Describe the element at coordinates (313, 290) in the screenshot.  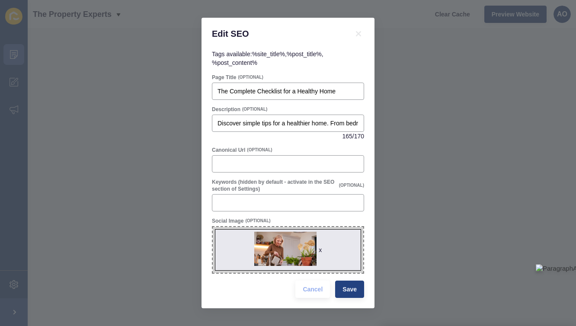
I see `button: Cancel` at that location.